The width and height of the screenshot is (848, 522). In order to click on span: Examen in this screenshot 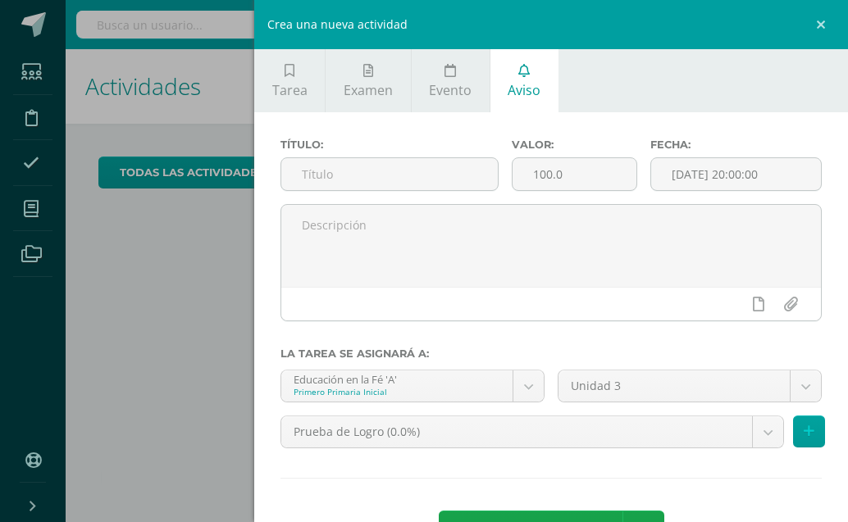, I will do `click(368, 90)`.